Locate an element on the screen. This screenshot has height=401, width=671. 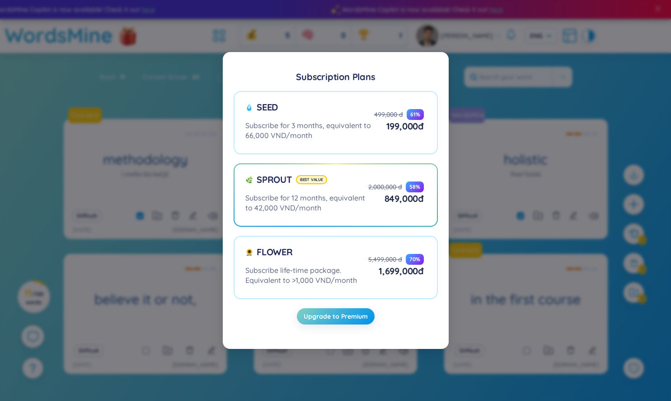
img: sprout is located at coordinates (249, 180).